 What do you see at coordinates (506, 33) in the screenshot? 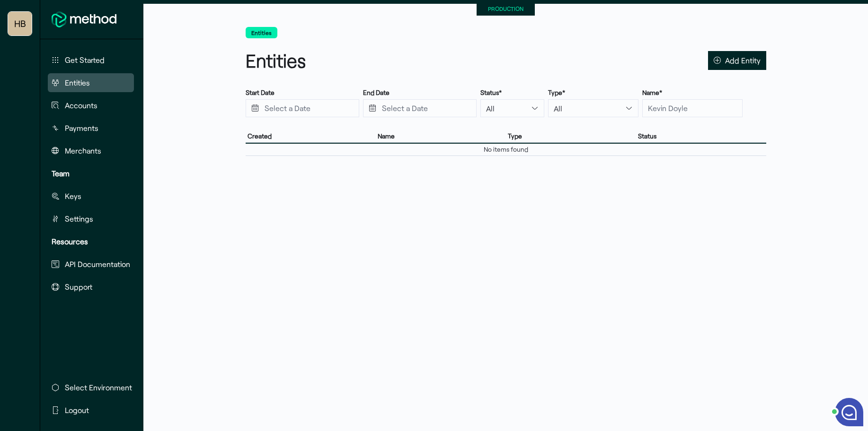
I see `nav: breadcrumb` at bounding box center [506, 33].